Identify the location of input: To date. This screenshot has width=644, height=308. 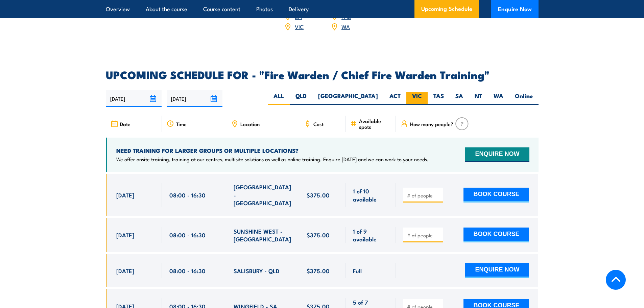
(195, 98).